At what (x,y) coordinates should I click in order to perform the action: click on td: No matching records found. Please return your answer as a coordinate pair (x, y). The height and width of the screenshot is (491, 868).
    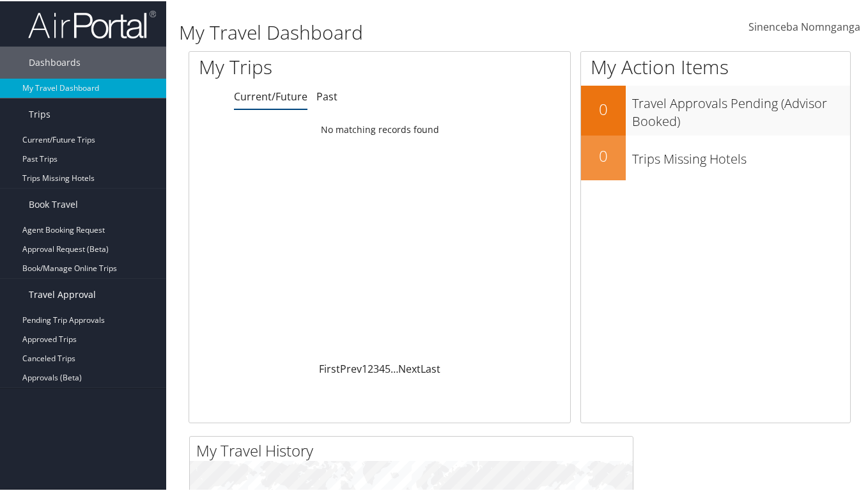
    Looking at the image, I should click on (380, 128).